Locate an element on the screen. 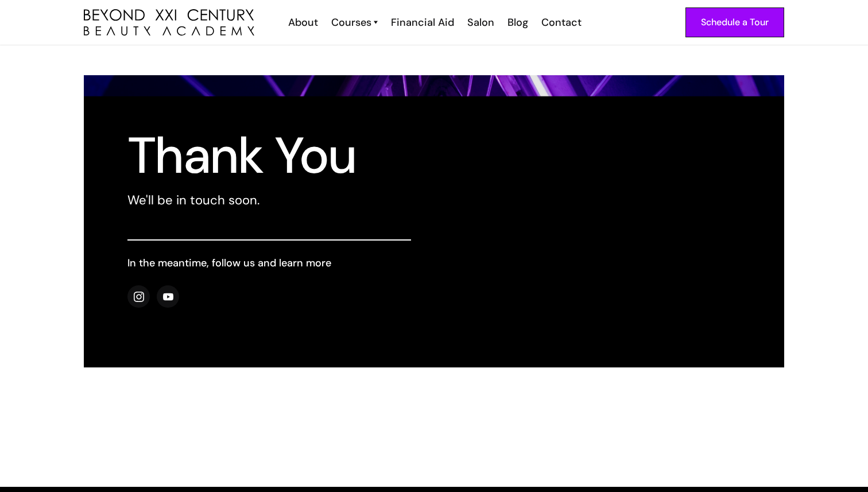 This screenshot has height=492, width=868. h6: In the meantime, follow us and learn more is located at coordinates (269, 263).